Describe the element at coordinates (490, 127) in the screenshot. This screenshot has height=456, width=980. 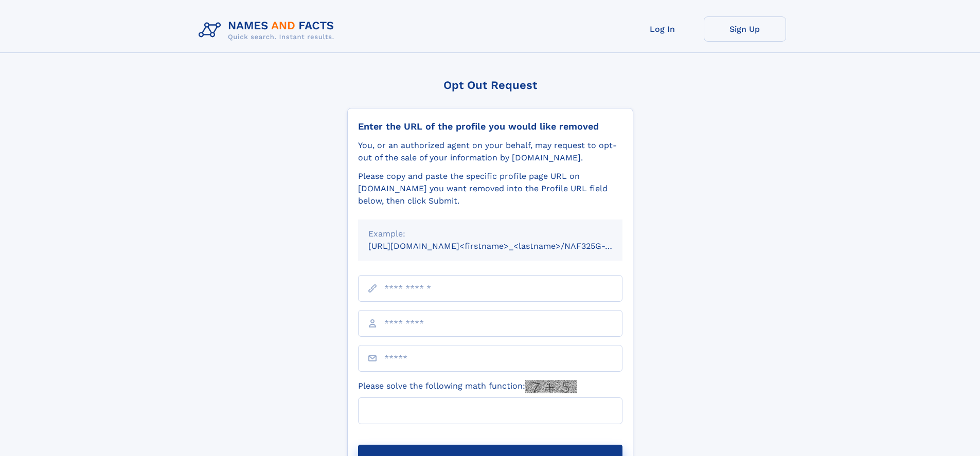
I see `div: Enter the URL of the profile you would like removed` at that location.